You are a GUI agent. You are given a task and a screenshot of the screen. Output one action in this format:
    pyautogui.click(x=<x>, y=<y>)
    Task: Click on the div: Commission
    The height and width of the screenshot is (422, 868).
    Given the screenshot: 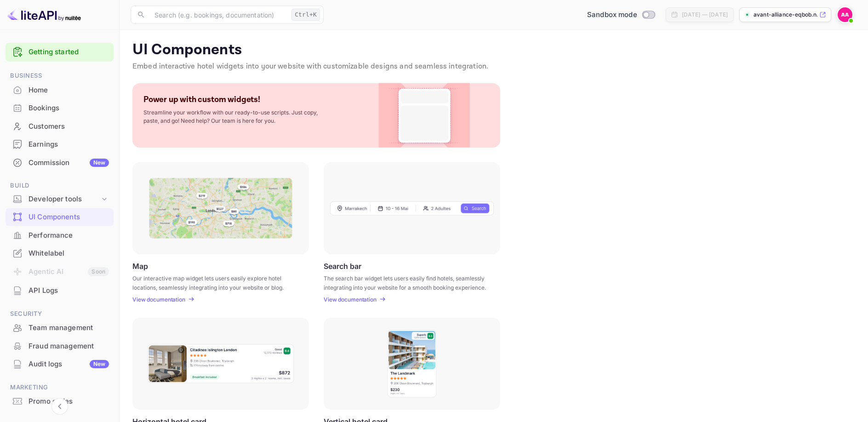 What is the action you would take?
    pyautogui.click(x=69, y=163)
    